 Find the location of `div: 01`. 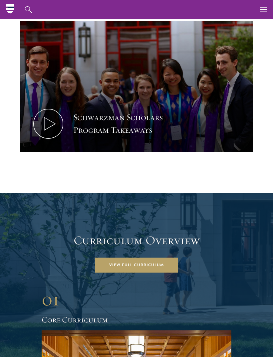

div: 01 is located at coordinates (136, 299).